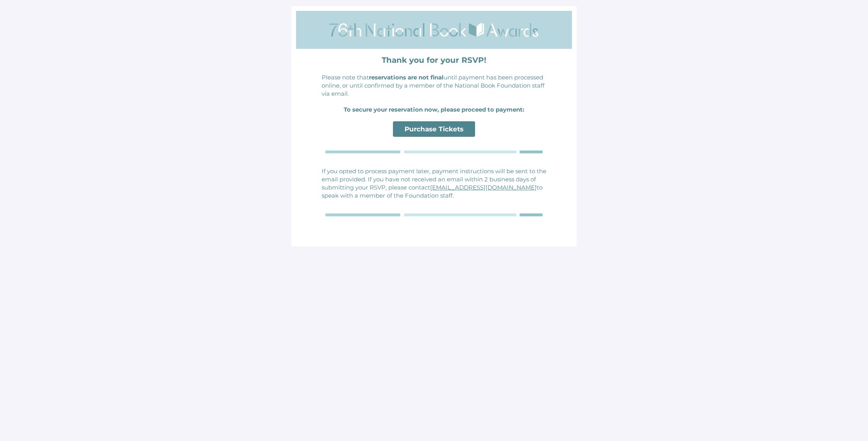 This screenshot has height=441, width=868. What do you see at coordinates (434, 129) in the screenshot?
I see `span: Purchase Tickets` at bounding box center [434, 129].